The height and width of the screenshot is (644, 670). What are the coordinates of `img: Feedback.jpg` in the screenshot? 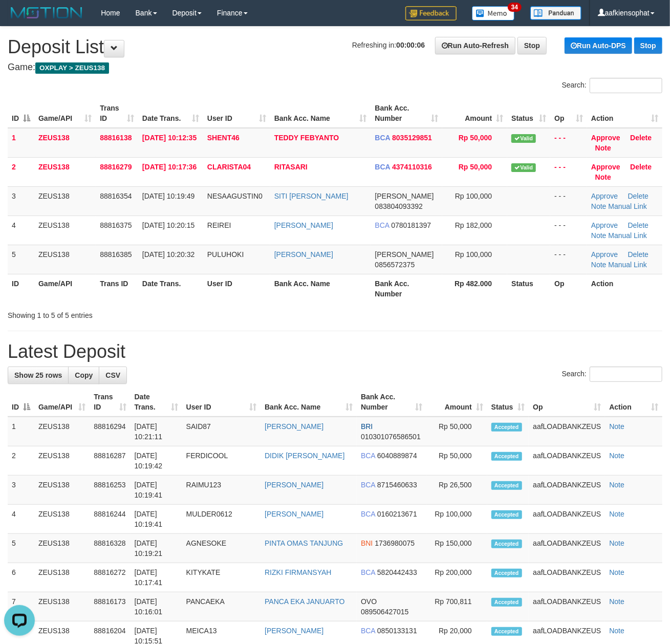 It's located at (431, 14).